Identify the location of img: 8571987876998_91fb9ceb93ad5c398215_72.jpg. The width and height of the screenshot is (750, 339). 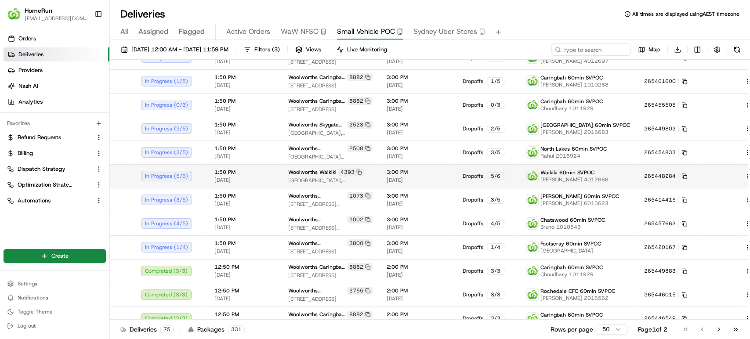
(26, 92).